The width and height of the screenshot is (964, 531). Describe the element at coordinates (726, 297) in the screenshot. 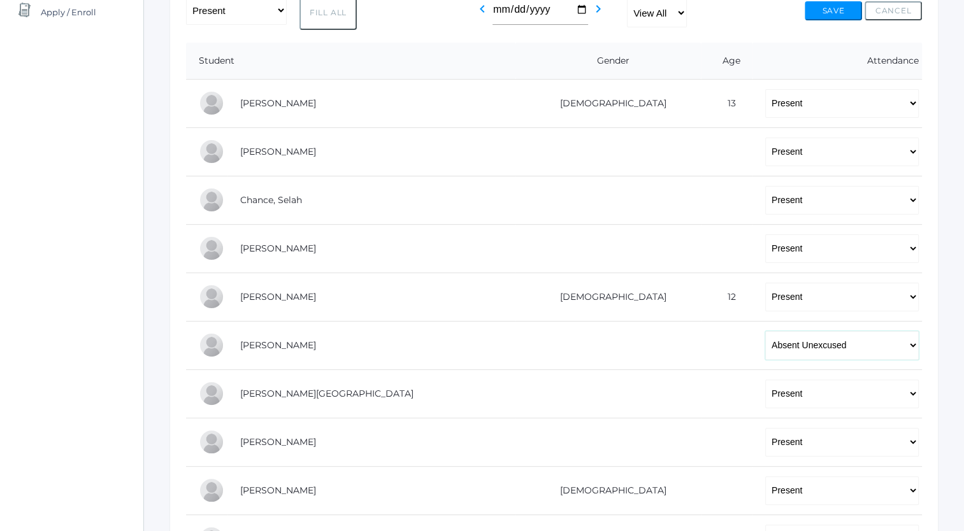

I see `td: 12` at that location.